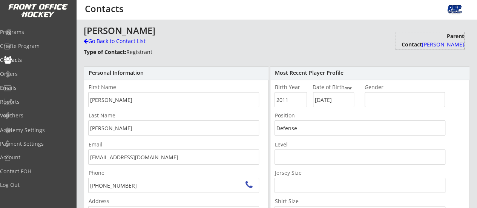  I want to click on div: Email, so click(174, 145).